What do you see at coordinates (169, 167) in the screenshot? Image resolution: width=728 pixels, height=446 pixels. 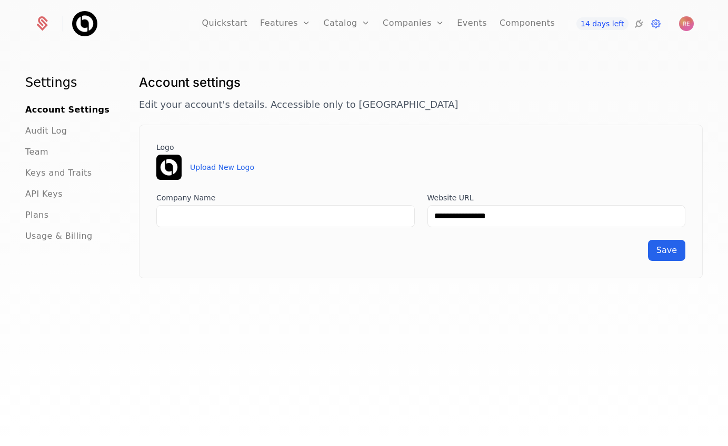 I see `img: eyJ0eXBlIjoicHJveHkiLCJzcmMiOiJodHRwczovL2ltYWdlcy5jbGVyay5kZXYvdXBsb2FkZWQvaW1nXzMyRW51SU16cm5HY...` at bounding box center [169, 167].